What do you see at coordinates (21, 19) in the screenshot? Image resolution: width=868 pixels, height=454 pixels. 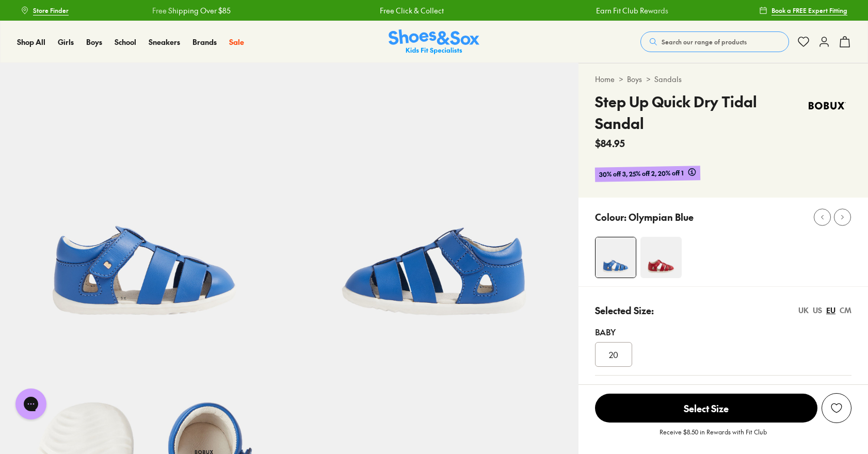 I see `button: Gorgias live chat` at bounding box center [21, 19].